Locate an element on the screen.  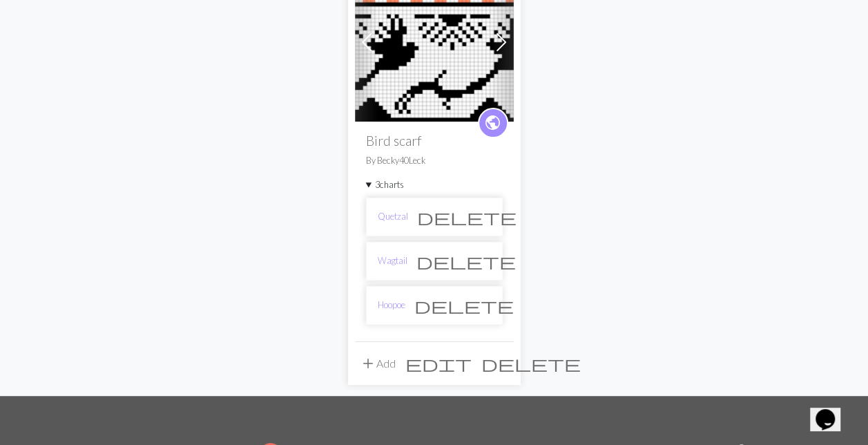
p: By Becky40Leck is located at coordinates (435, 160).